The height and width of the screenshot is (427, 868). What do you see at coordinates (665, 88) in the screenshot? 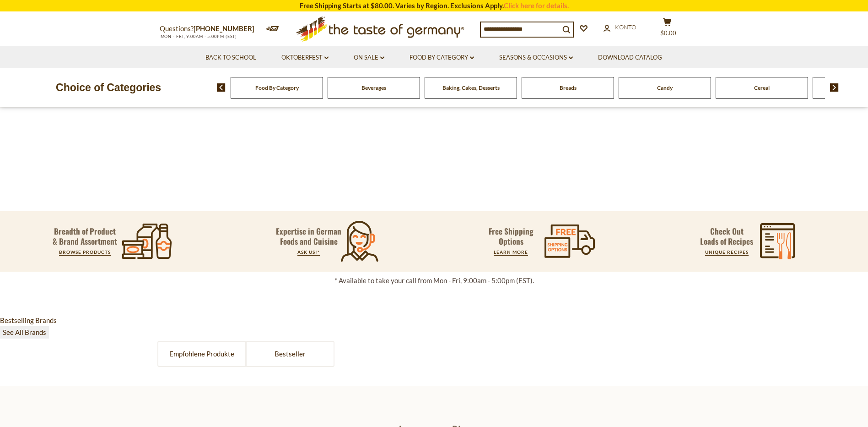
I see `span: Candy` at bounding box center [665, 88].